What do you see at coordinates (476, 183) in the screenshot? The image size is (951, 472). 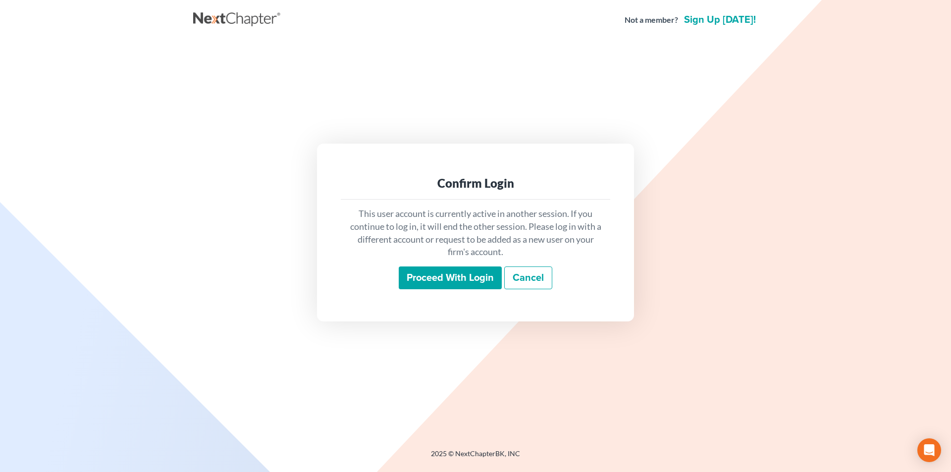 I see `div: Confirm Login` at bounding box center [476, 183].